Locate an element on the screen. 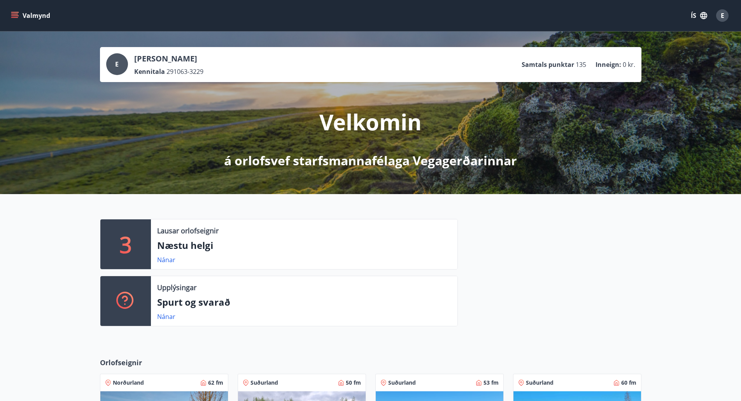  span: 62 fm is located at coordinates (215, 383).